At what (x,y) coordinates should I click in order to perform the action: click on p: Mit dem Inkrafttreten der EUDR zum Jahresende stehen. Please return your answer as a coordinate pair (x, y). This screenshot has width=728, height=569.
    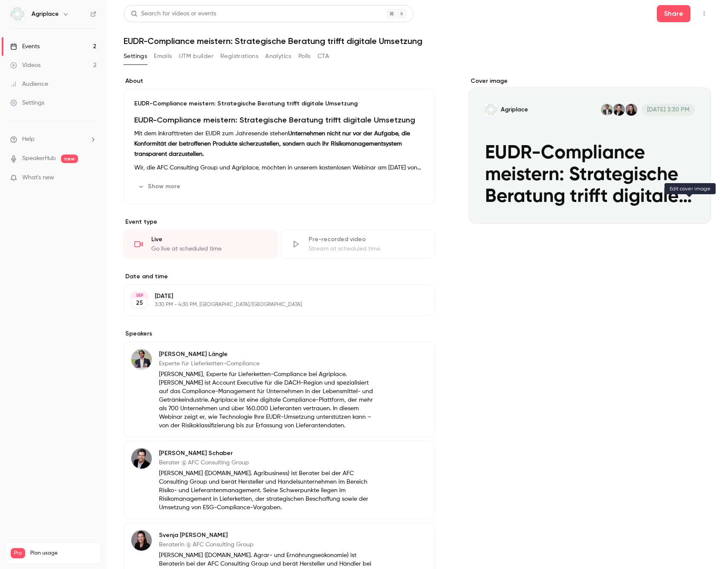
    Looking at the image, I should click on (279, 144).